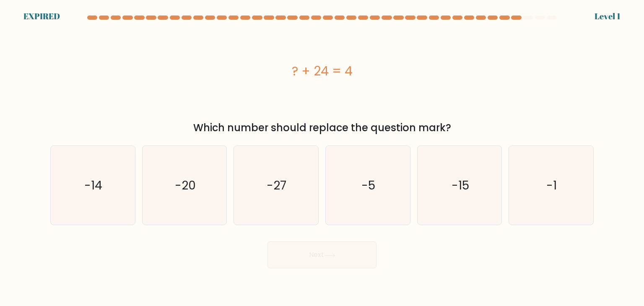 Image resolution: width=644 pixels, height=306 pixels. Describe the element at coordinates (277, 186) in the screenshot. I see `text: -27` at that location.